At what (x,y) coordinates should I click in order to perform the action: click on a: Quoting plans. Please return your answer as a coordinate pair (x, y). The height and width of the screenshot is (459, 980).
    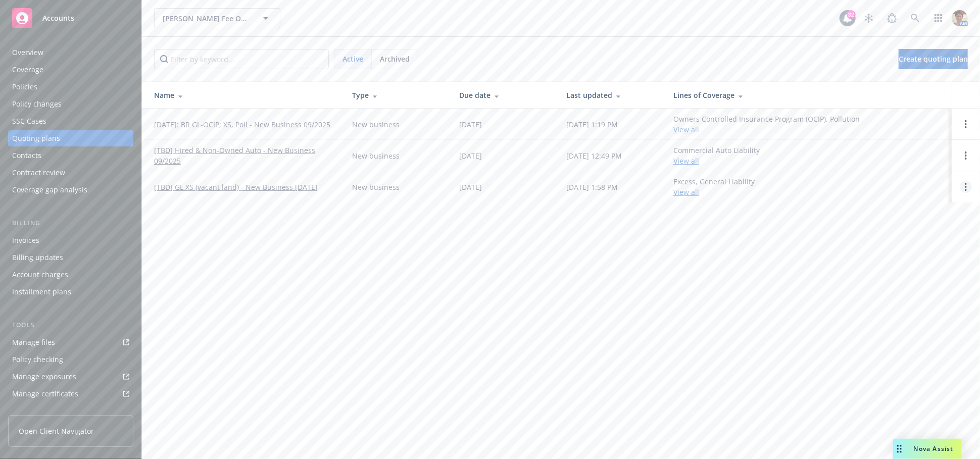
    Looking at the image, I should click on (71, 138).